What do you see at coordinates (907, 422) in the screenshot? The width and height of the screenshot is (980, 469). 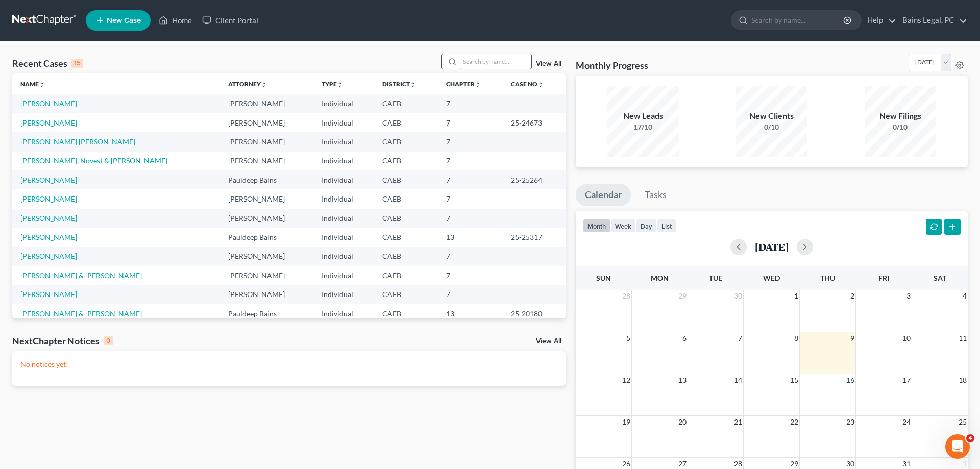 I see `span: 24` at bounding box center [907, 422].